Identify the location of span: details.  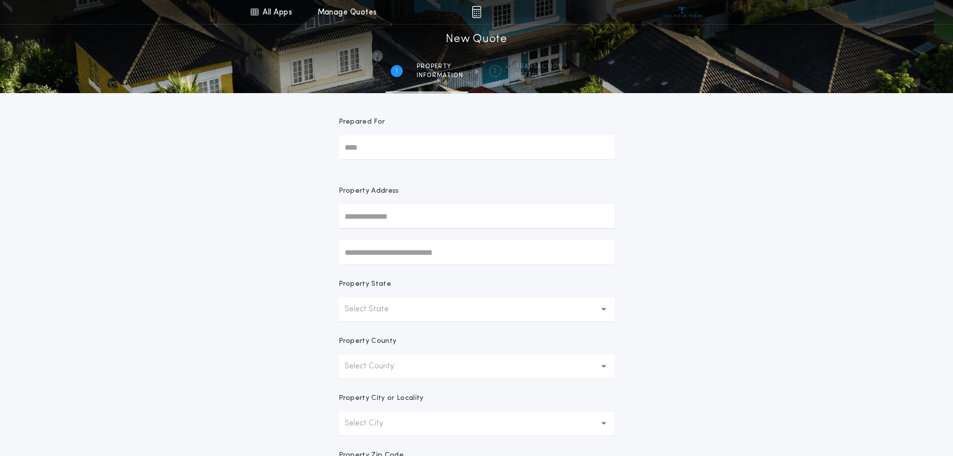
(539, 76).